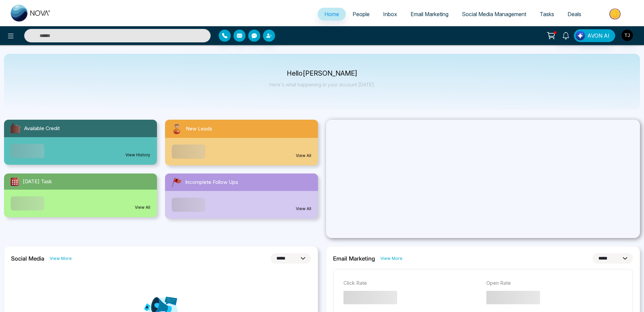 This screenshot has width=644, height=312. I want to click on h2: Social Media, so click(27, 259).